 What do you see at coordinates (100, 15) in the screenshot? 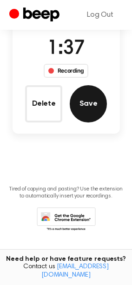
I see `a: Log Out` at bounding box center [100, 15].